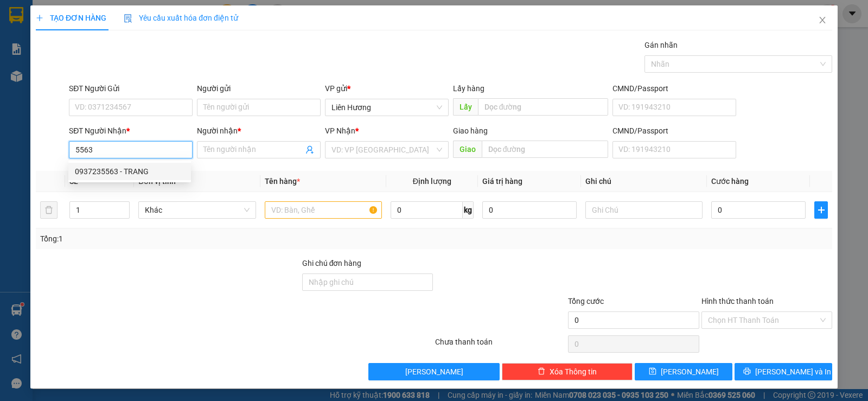 The height and width of the screenshot is (401, 868). I want to click on span: printer, so click(747, 371).